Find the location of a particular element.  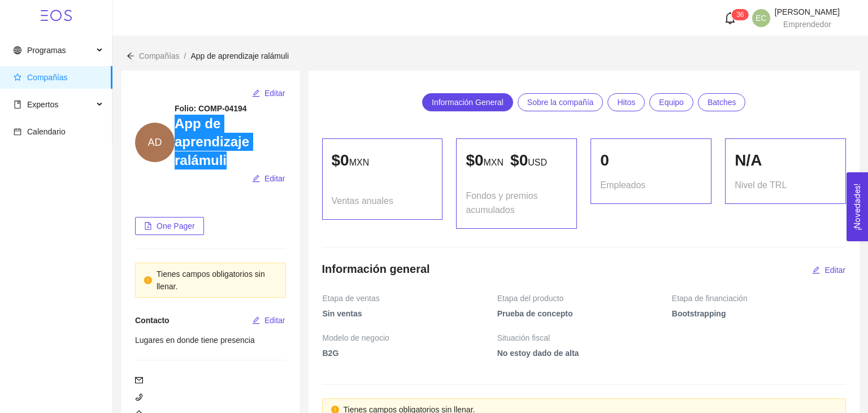

span: Etapa de ventas is located at coordinates (354, 299).